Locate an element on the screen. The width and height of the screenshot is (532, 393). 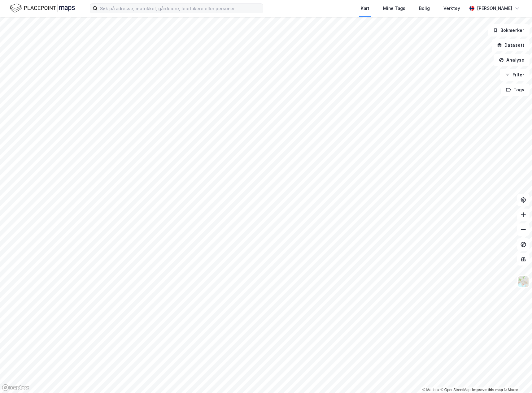
button: Filter is located at coordinates (514, 75).